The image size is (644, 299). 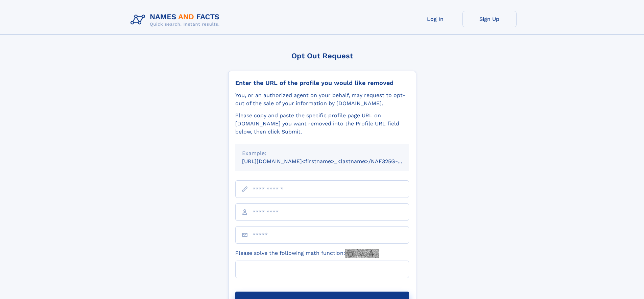 What do you see at coordinates (322, 153) in the screenshot?
I see `div: Example:` at bounding box center [322, 153].